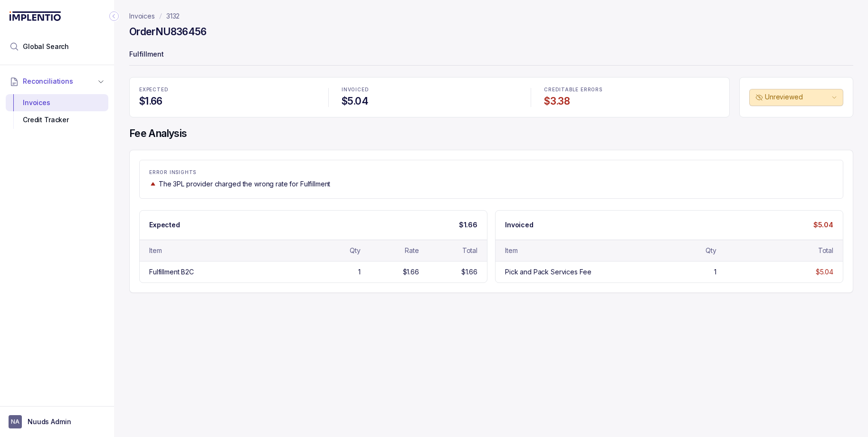  Describe the element at coordinates (173, 16) in the screenshot. I see `p: 3132` at that location.